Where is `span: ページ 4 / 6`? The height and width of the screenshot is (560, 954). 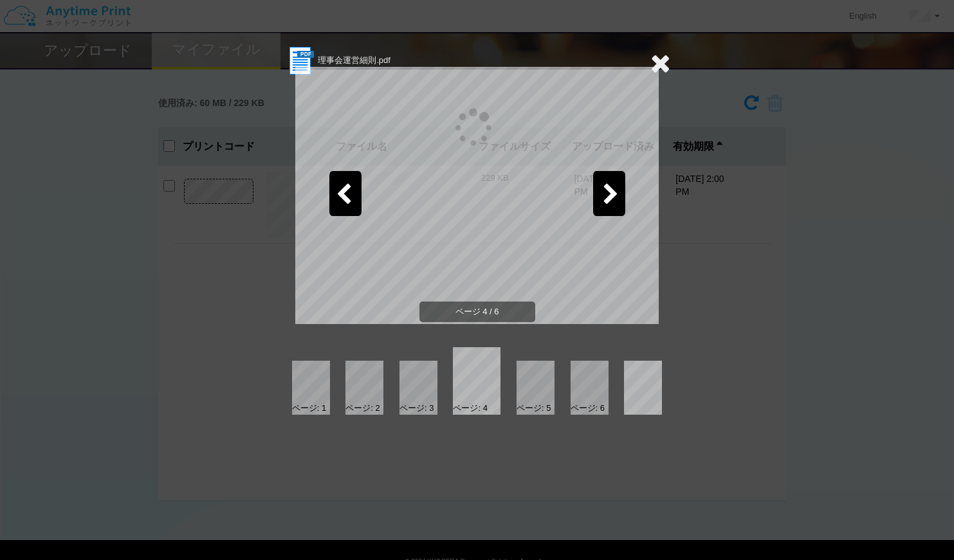
span: ページ 4 / 6 is located at coordinates (477, 312).